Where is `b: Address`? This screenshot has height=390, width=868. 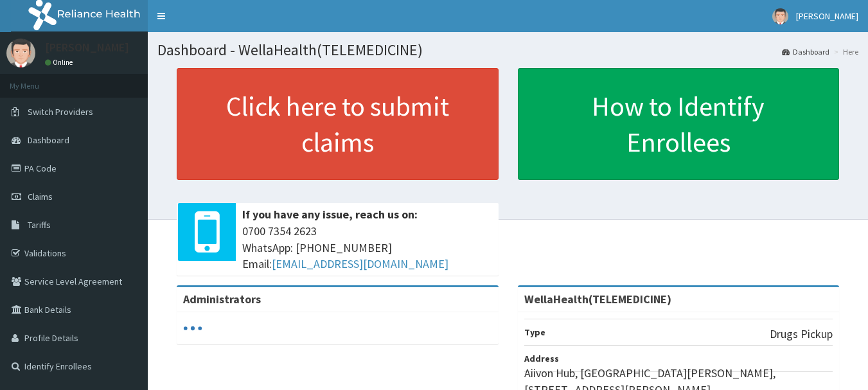 b: Address is located at coordinates (541, 358).